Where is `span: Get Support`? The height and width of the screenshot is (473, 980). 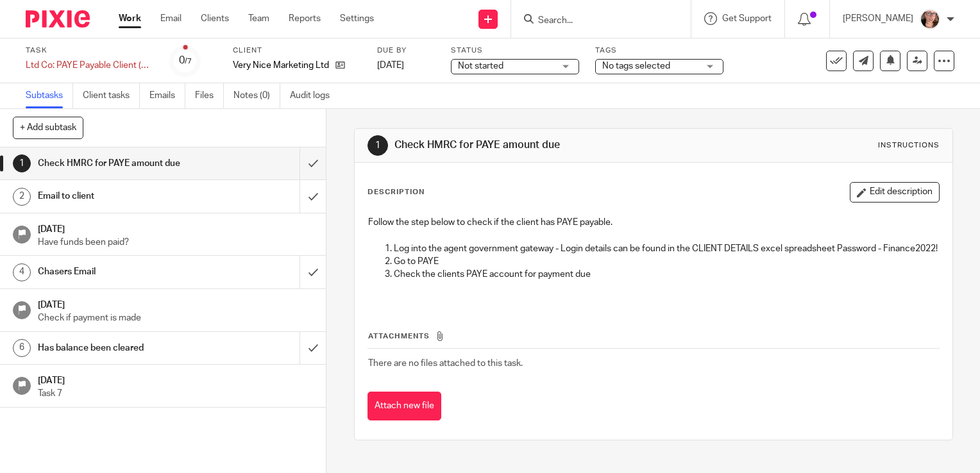 span: Get Support is located at coordinates (746, 19).